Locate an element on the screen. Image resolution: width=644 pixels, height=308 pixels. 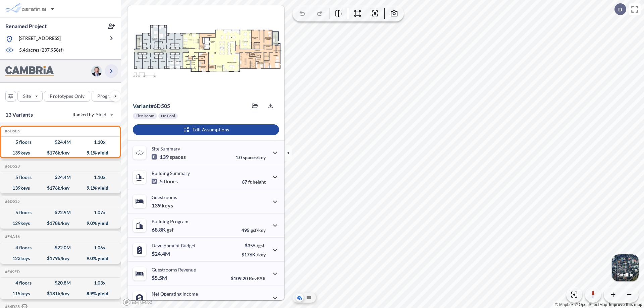
a: Improve this map is located at coordinates (626, 304).